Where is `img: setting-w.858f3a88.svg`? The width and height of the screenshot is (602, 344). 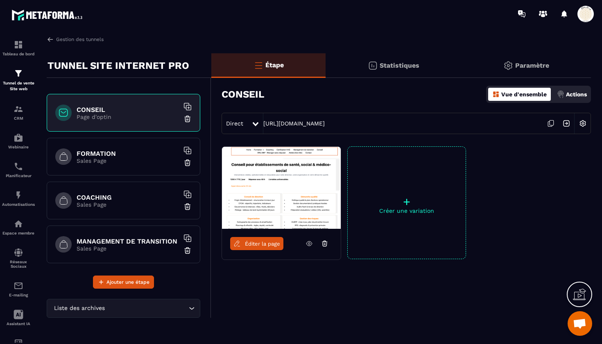 img: setting-w.858f3a88.svg is located at coordinates (583, 123).